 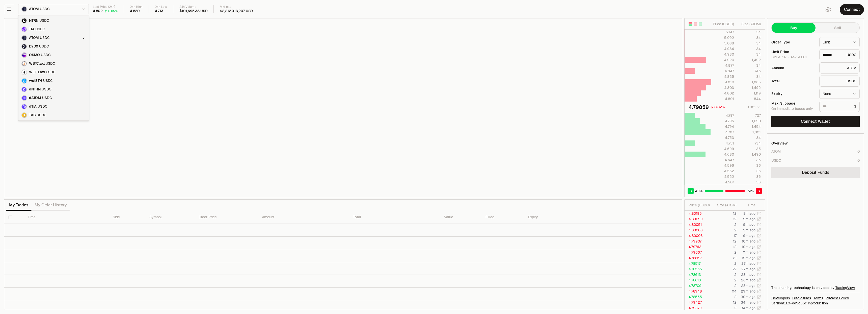 What do you see at coordinates (24, 64) in the screenshot?
I see `img: WBTC.axl Logo` at bounding box center [24, 64].